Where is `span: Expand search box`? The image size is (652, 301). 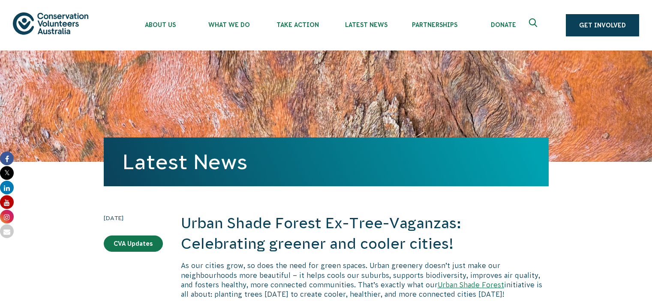
span: Expand search box is located at coordinates (534, 25).